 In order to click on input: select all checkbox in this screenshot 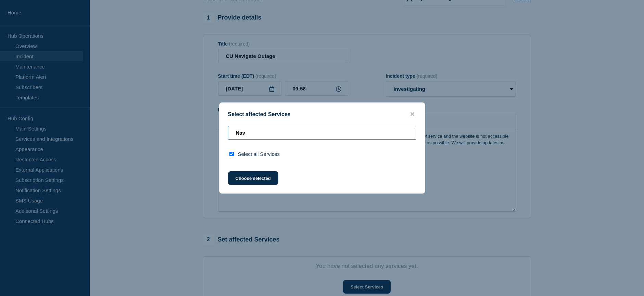, I will do `click(232, 154)`.